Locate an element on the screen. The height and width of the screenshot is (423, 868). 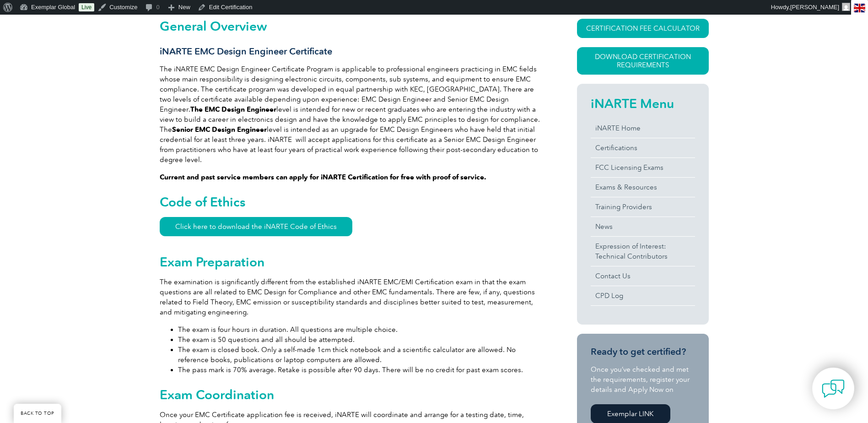
a: CERTIFICATION FEE CALCULATOR is located at coordinates (643, 28).